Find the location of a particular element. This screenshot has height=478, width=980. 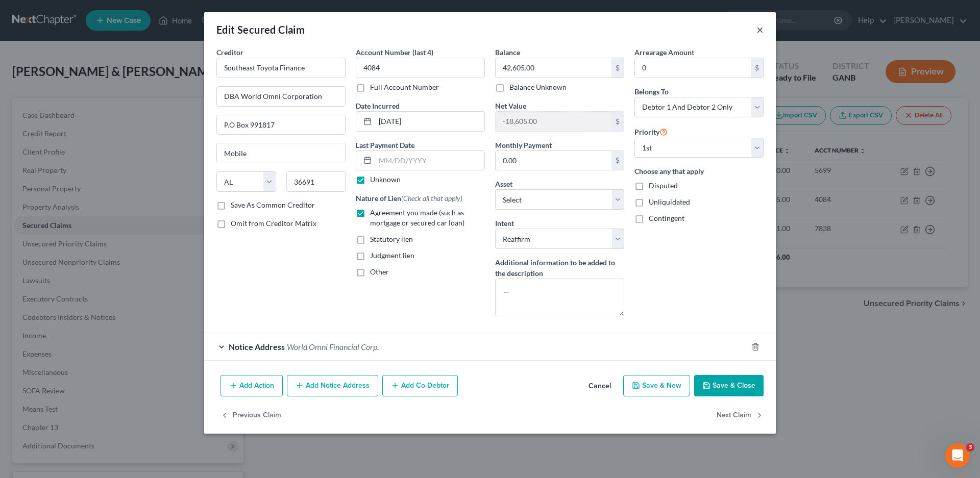

button: Save & New is located at coordinates (656, 386).